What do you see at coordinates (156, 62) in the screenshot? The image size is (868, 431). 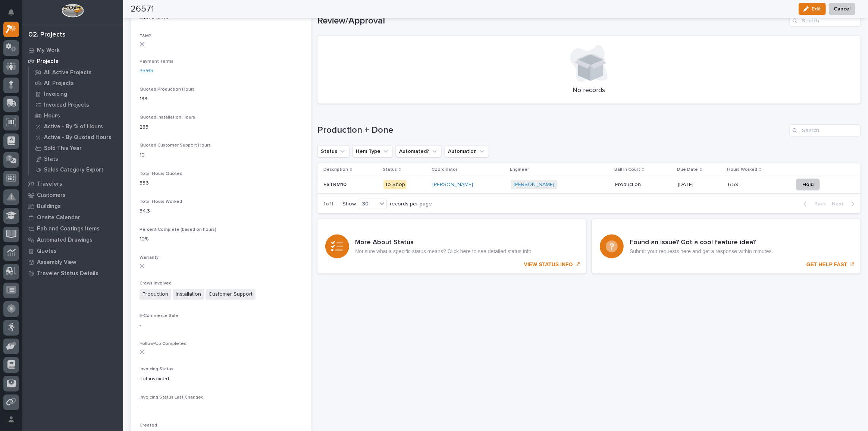 I see `span: Payment Terms` at bounding box center [156, 62].